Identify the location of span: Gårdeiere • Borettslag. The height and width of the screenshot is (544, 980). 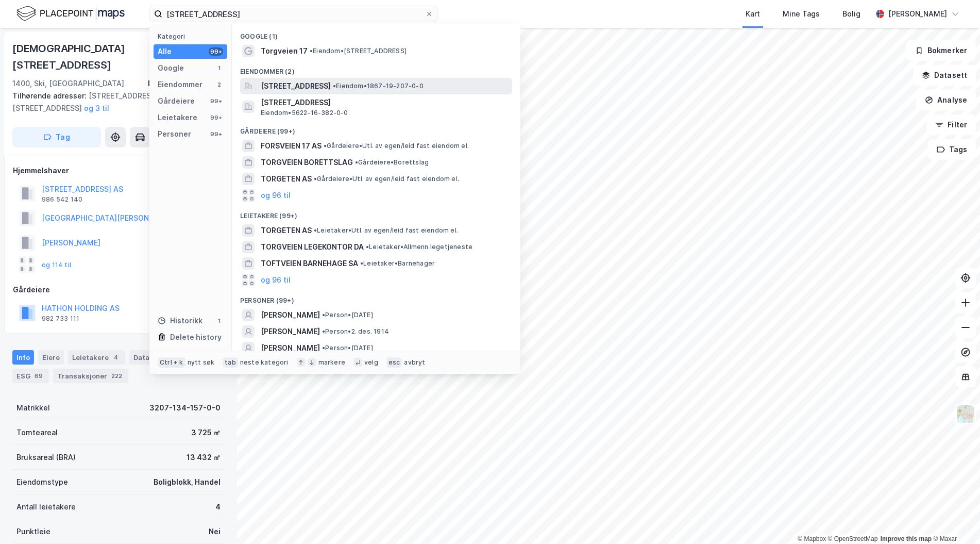
(391, 163).